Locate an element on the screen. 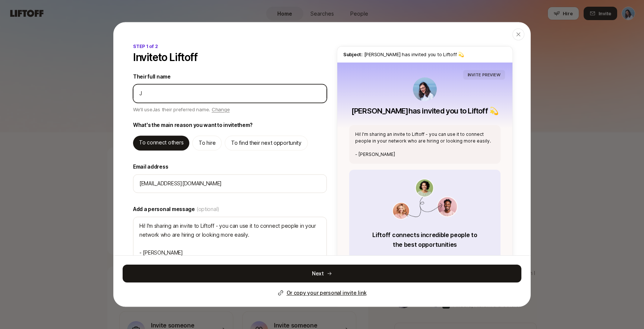  p: To find their next opportunity is located at coordinates (266, 143).